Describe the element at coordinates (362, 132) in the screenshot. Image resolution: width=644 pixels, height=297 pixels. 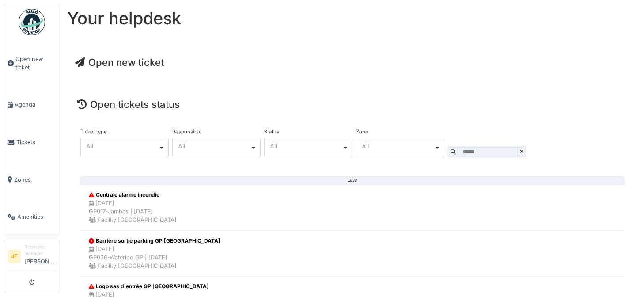
I see `label: Zone` at that location.